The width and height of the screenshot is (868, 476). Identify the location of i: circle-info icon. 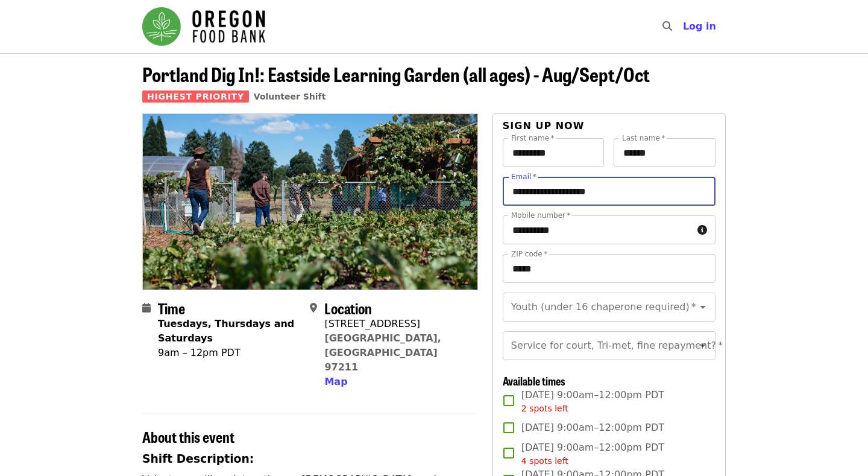
(702, 230).